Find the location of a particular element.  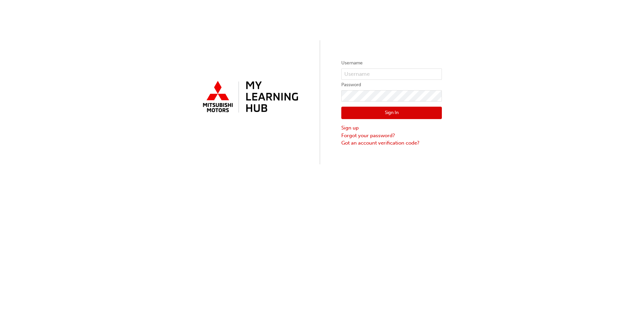

button: Sign In is located at coordinates (392, 113).